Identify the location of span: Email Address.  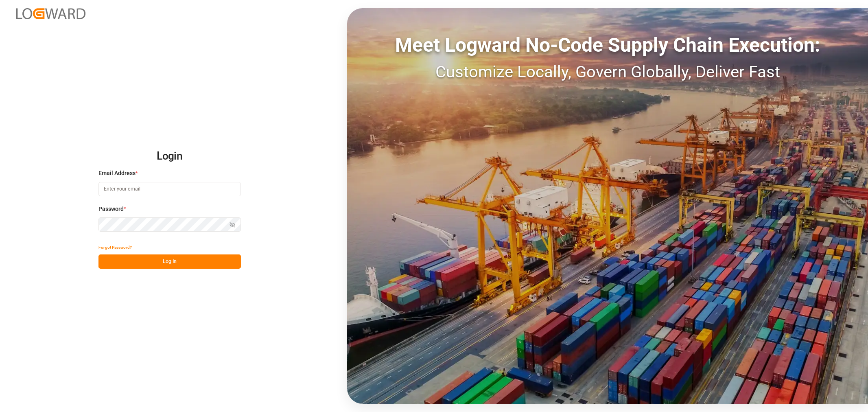
(117, 173).